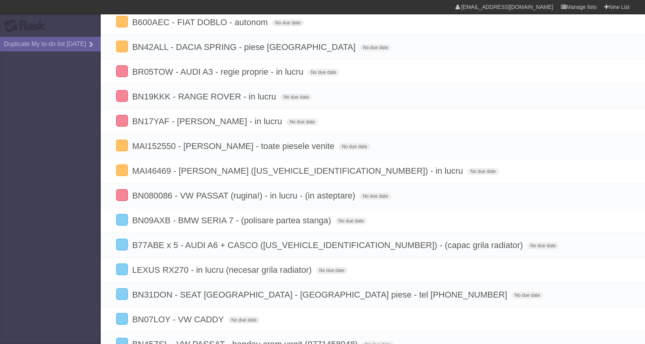  Describe the element at coordinates (179, 319) in the screenshot. I see `span: BN07LOY - VW CADDY` at that location.